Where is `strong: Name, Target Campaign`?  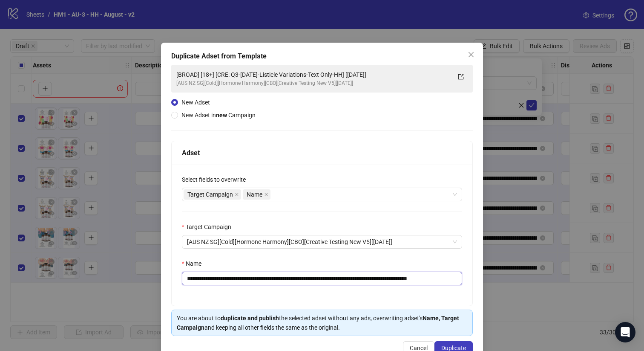 strong: Name, Target Campaign is located at coordinates (318, 323).